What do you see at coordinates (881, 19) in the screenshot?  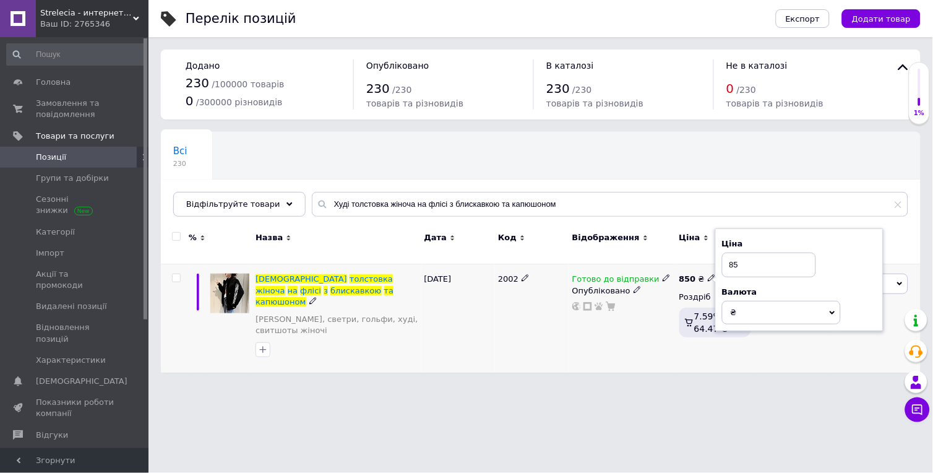 I see `span: Додати товар` at bounding box center [881, 19].